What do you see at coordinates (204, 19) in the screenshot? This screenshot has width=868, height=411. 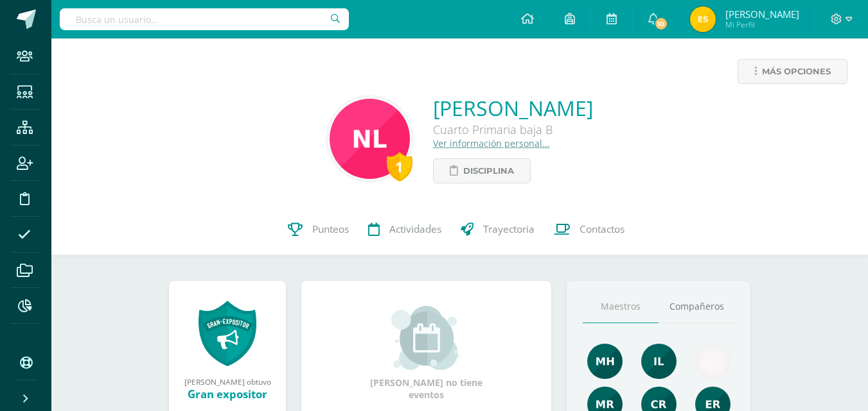 I see `input: Busca un usuario...` at bounding box center [204, 19].